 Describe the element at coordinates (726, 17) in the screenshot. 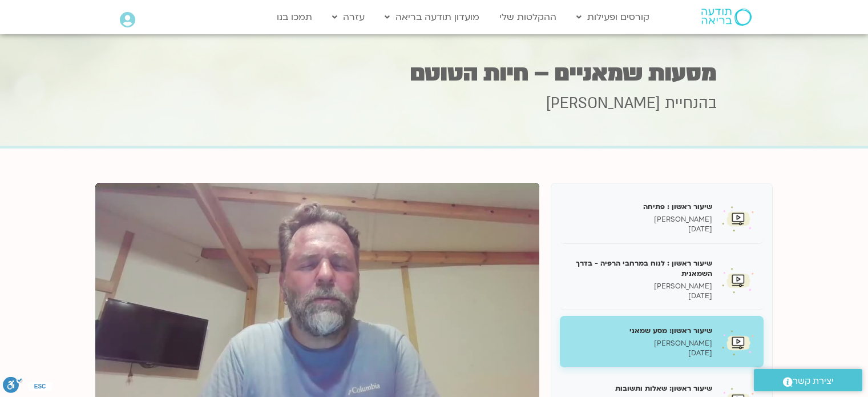

I see `img: תודעה בריאה` at that location.